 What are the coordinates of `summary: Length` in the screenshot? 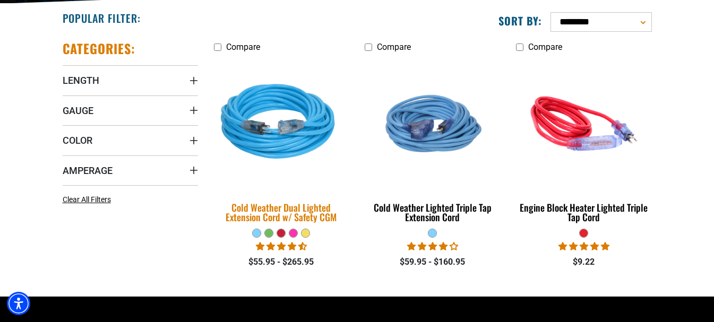 It's located at (130, 80).